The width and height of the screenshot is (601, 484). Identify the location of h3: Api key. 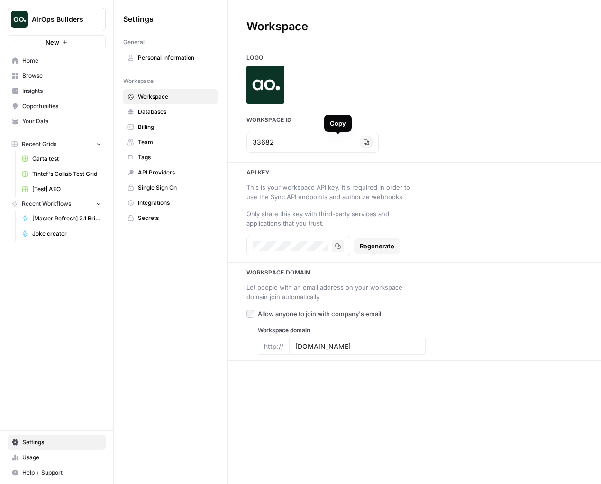
(414, 172).